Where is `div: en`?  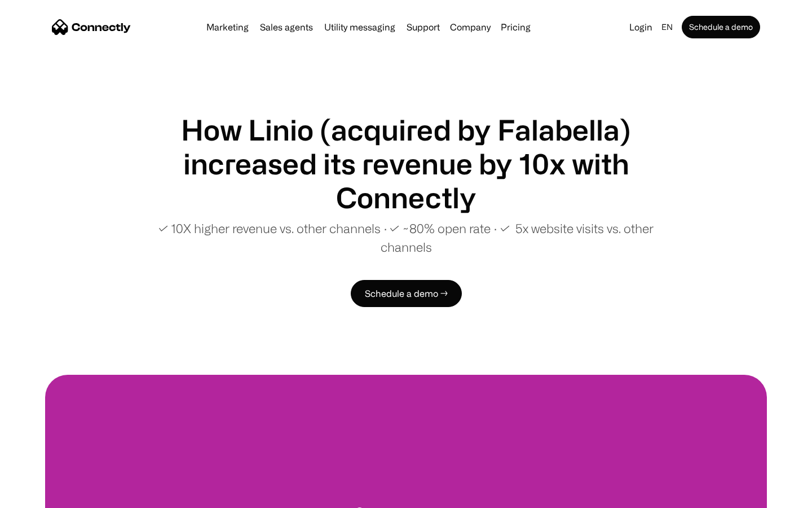
div: en is located at coordinates (667, 27).